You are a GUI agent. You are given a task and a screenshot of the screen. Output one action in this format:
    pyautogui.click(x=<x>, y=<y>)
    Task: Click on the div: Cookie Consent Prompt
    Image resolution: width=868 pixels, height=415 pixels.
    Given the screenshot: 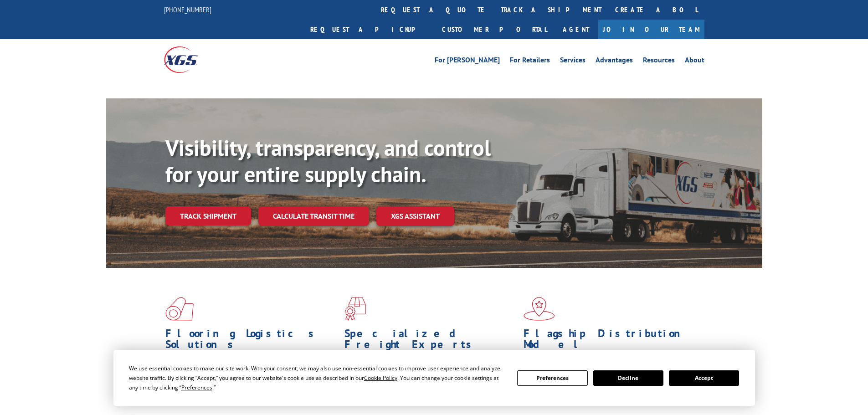 What is the action you would take?
    pyautogui.click(x=434, y=377)
    